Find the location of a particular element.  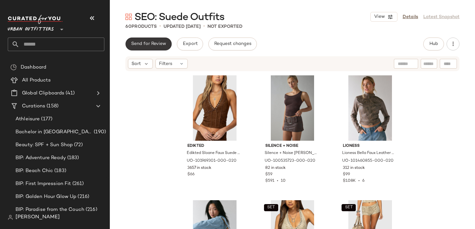

span: Hub is located at coordinates (433, 44).